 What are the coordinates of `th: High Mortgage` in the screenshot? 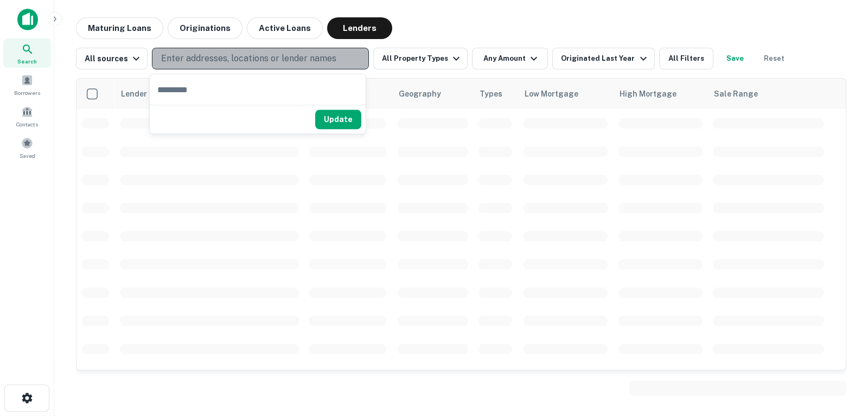 It's located at (660, 94).